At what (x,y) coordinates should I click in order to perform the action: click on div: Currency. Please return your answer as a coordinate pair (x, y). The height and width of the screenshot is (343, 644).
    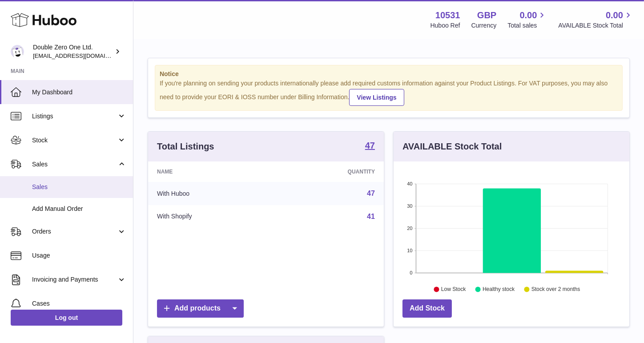
    Looking at the image, I should click on (484, 25).